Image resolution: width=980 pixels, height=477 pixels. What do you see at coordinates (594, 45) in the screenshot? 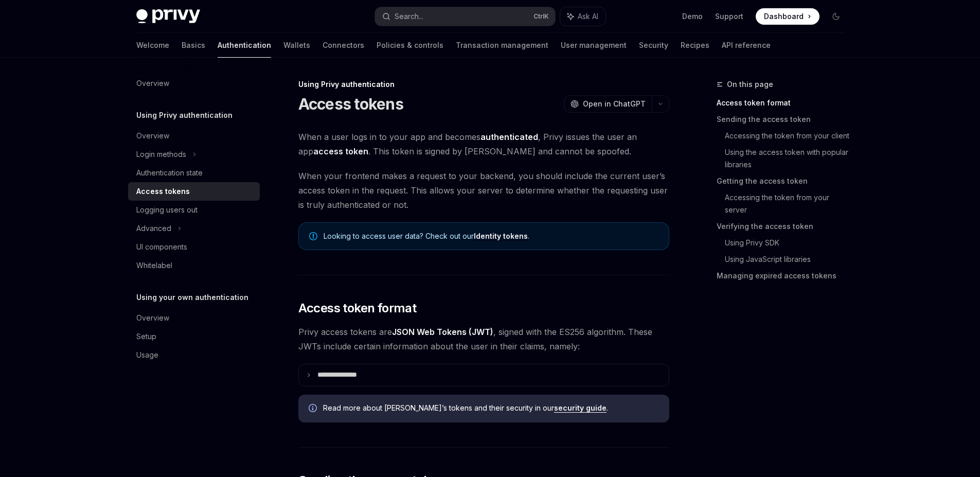
I see `a: User management` at bounding box center [594, 45].